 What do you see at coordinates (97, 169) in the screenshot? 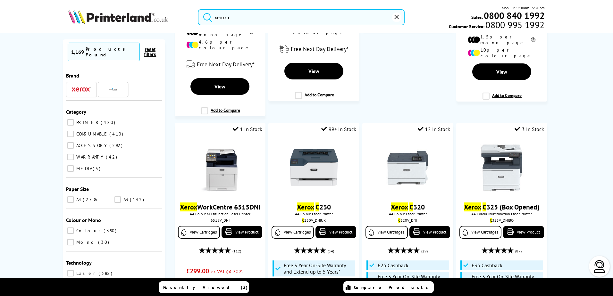
I see `span: 5` at bounding box center [97, 169].